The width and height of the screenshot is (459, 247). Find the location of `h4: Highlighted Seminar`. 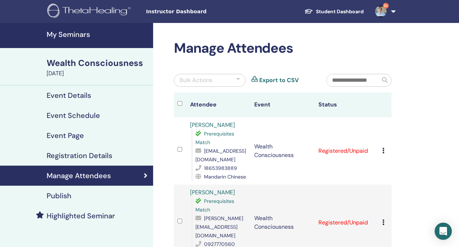

h4: Highlighted Seminar is located at coordinates (81, 216).